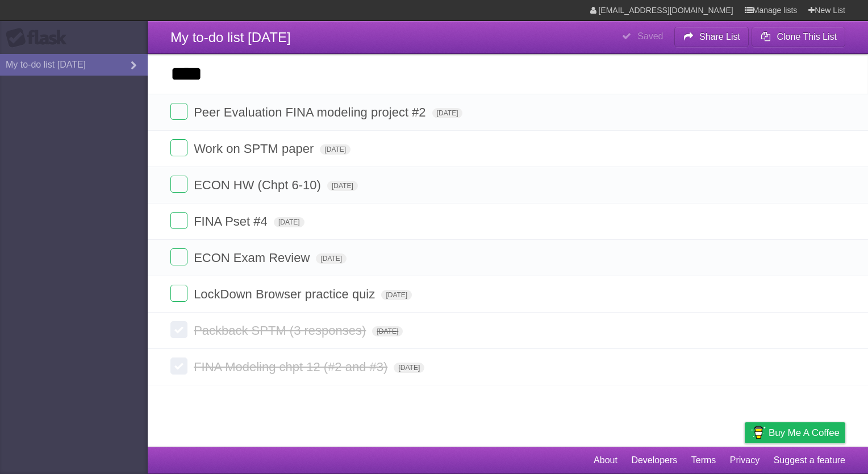 The width and height of the screenshot is (868, 474). What do you see at coordinates (286, 294) in the screenshot?
I see `span: LockDown Browser practice quiz` at bounding box center [286, 294].